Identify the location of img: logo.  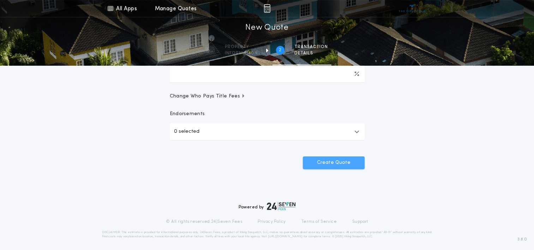
(281, 206).